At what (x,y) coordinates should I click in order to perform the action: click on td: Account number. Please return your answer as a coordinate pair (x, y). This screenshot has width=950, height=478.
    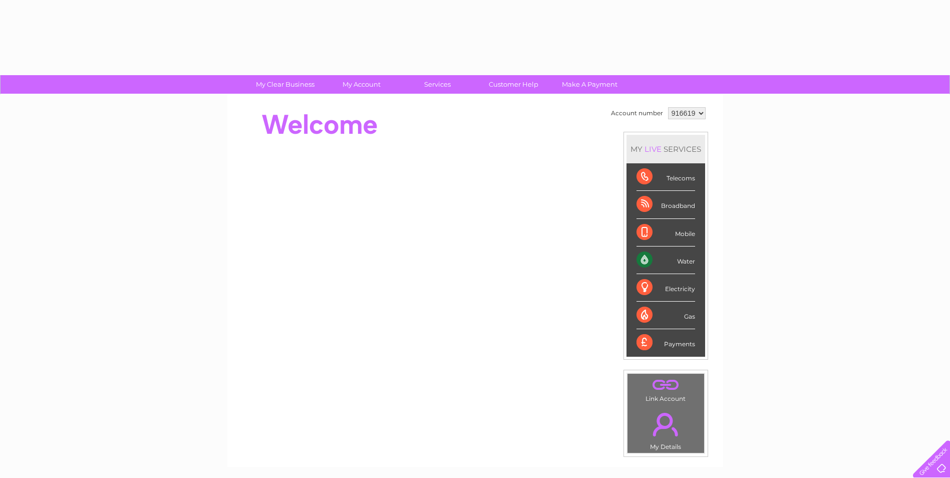
    Looking at the image, I should click on (637, 113).